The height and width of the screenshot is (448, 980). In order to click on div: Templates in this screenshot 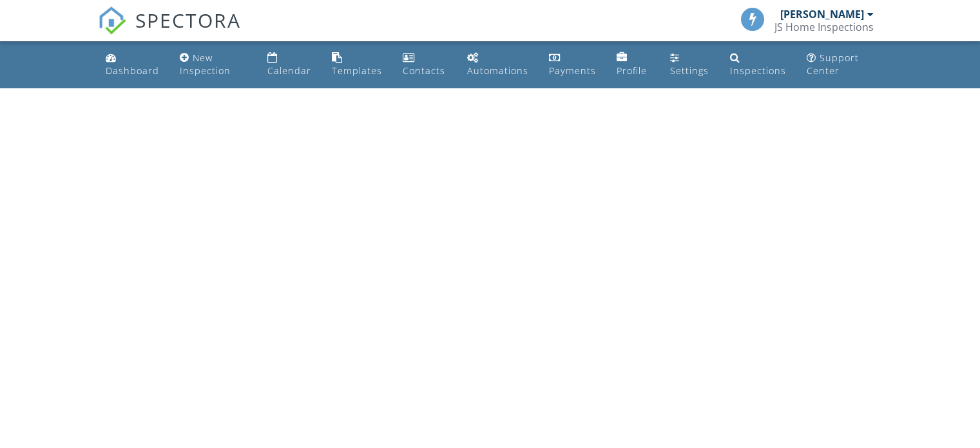, I will do `click(357, 70)`.